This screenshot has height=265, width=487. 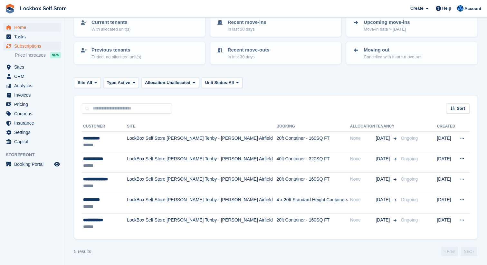 What do you see at coordinates (469, 251) in the screenshot?
I see `a: Next` at bounding box center [469, 251].